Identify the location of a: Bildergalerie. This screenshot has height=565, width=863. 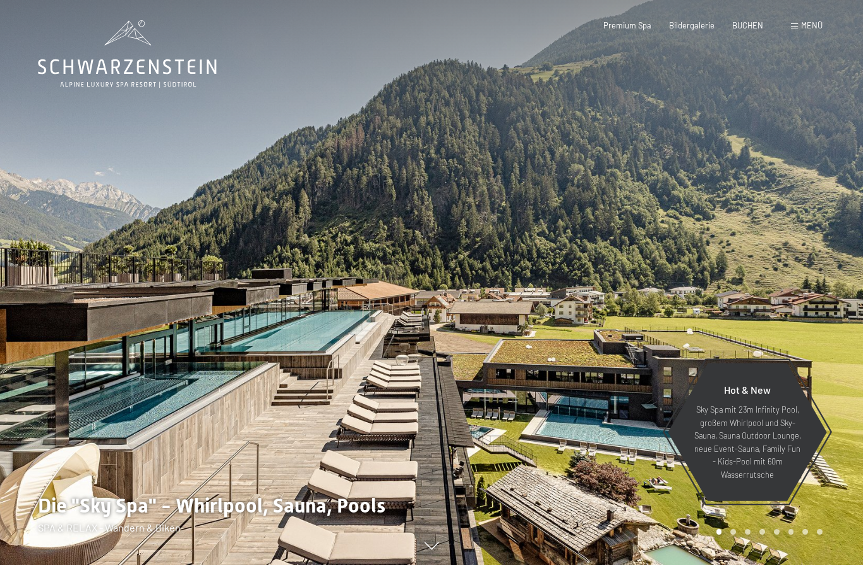
(692, 25).